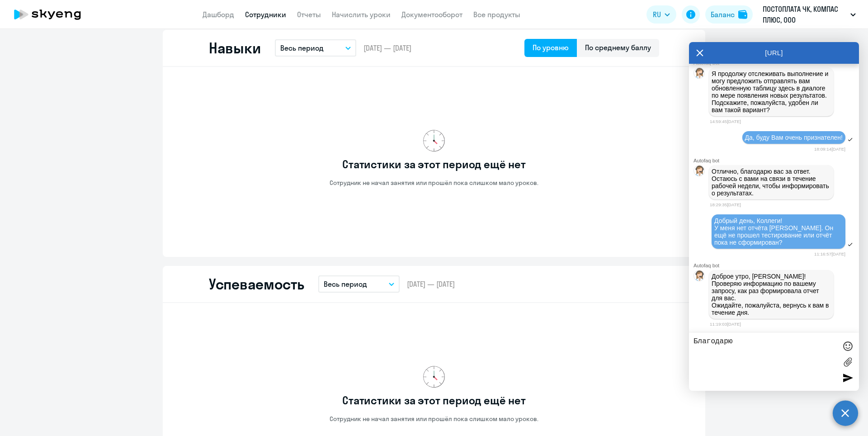  I want to click on a: Дашборд, so click(218, 15).